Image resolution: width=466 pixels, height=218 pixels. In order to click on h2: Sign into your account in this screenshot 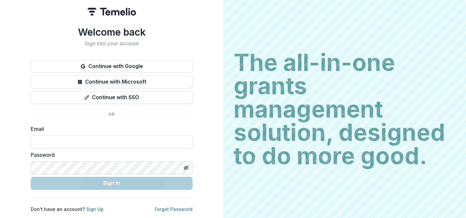, I will do `click(112, 43)`.